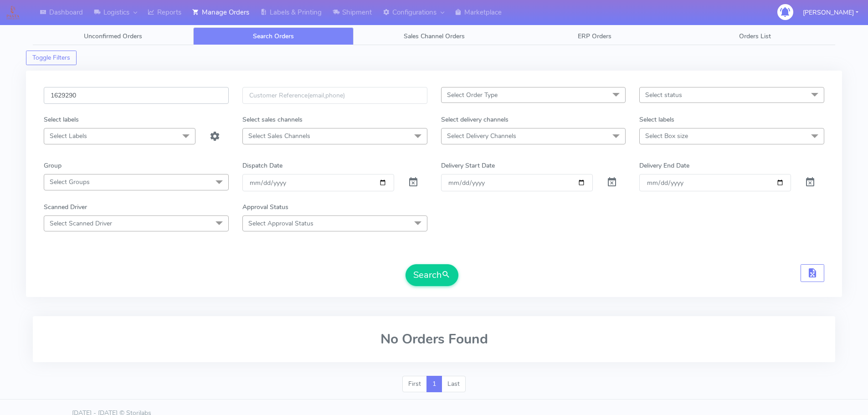 Image resolution: width=868 pixels, height=415 pixels. I want to click on ul: Tabs, so click(434, 36).